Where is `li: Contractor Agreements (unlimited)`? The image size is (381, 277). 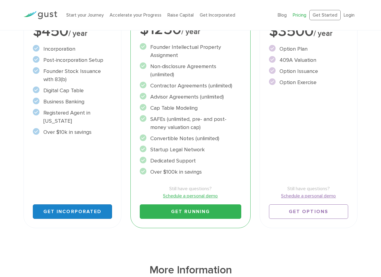
li: Contractor Agreements (unlimited) is located at coordinates (191, 86).